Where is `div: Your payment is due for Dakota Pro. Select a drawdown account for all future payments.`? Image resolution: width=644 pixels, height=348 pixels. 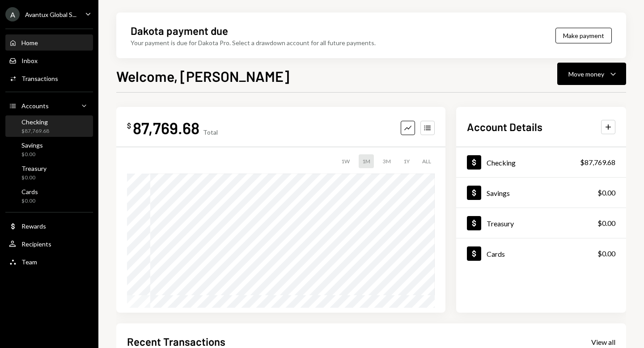 div: Your payment is due for Dakota Pro. Select a drawdown account for all future payments. is located at coordinates (253, 42).